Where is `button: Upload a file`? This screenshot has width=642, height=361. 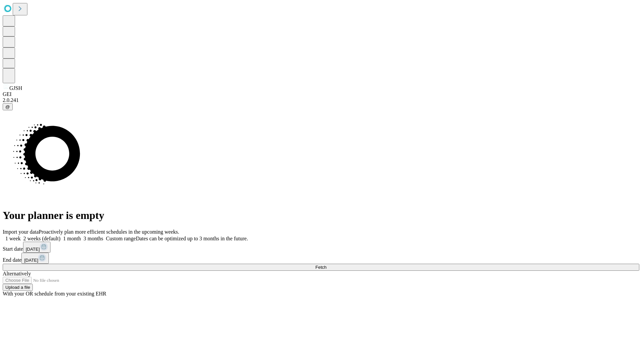 button: Upload a file is located at coordinates (18, 287).